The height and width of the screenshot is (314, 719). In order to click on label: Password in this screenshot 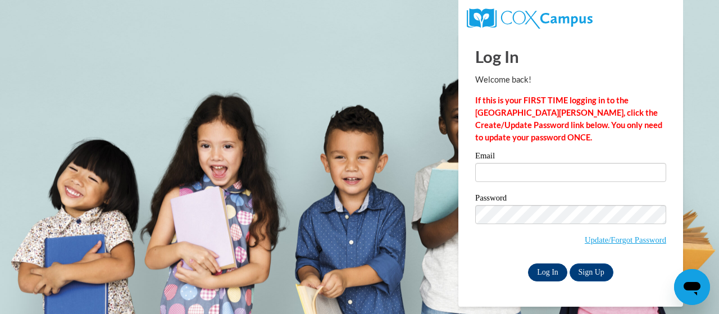, I will do `click(571, 200)`.